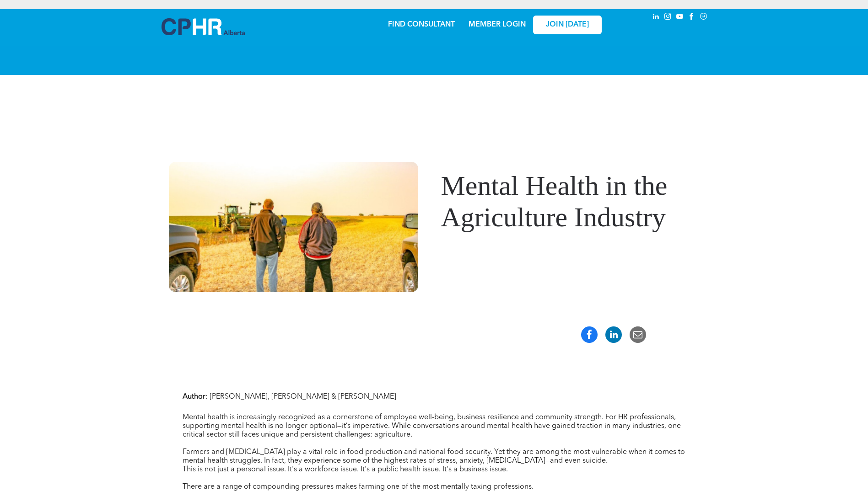 This screenshot has height=491, width=868. Describe the element at coordinates (704, 17) in the screenshot. I see `a: Social network` at that location.